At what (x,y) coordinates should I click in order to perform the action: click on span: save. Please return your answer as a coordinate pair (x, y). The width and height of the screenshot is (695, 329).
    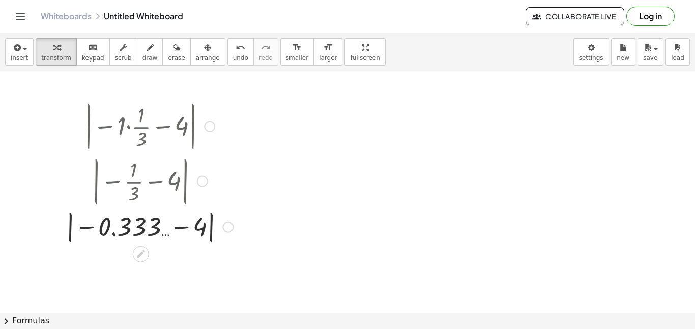
    Looking at the image, I should click on (650, 58).